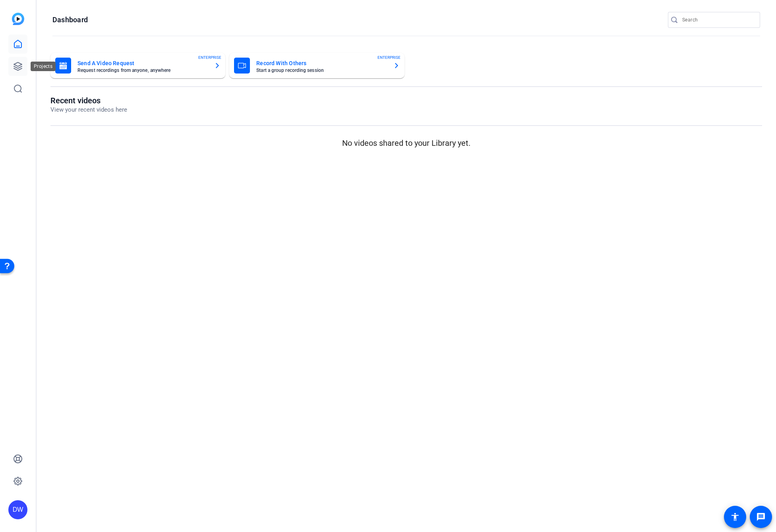  I want to click on mat-icon: message, so click(761, 517).